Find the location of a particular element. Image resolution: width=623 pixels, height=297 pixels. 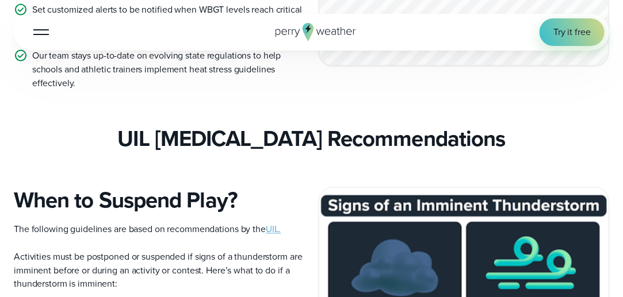

p: The following guidelines are based on recommendations by the is located at coordinates (159, 230).